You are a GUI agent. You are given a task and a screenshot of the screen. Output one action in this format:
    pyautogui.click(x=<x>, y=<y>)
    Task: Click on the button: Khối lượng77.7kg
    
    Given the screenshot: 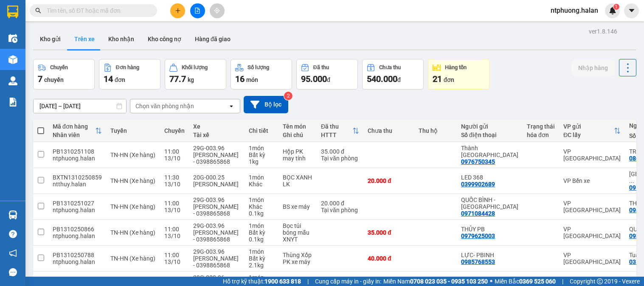 What is the action you would take?
    pyautogui.click(x=195, y=74)
    